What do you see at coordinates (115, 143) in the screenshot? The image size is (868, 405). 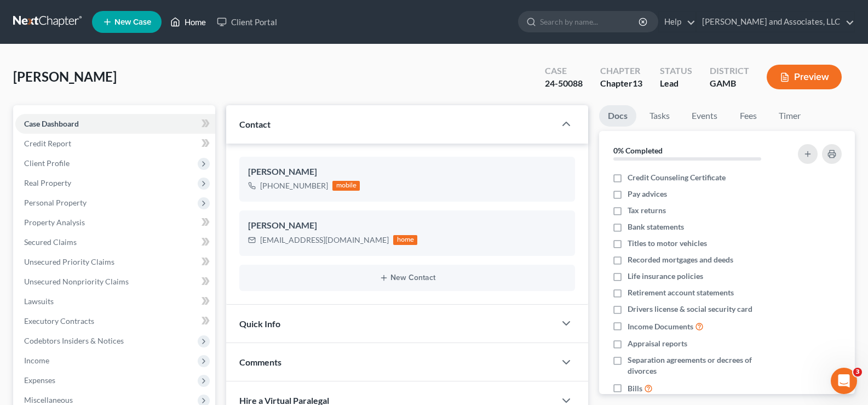 I see `a: Credit Report` at bounding box center [115, 143].